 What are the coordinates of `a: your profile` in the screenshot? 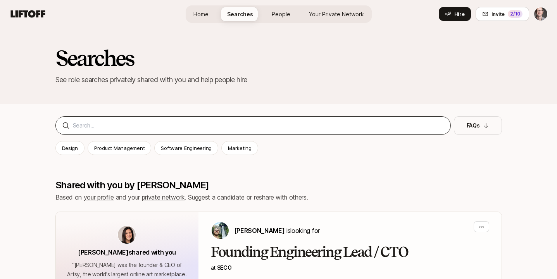 It's located at (99, 197).